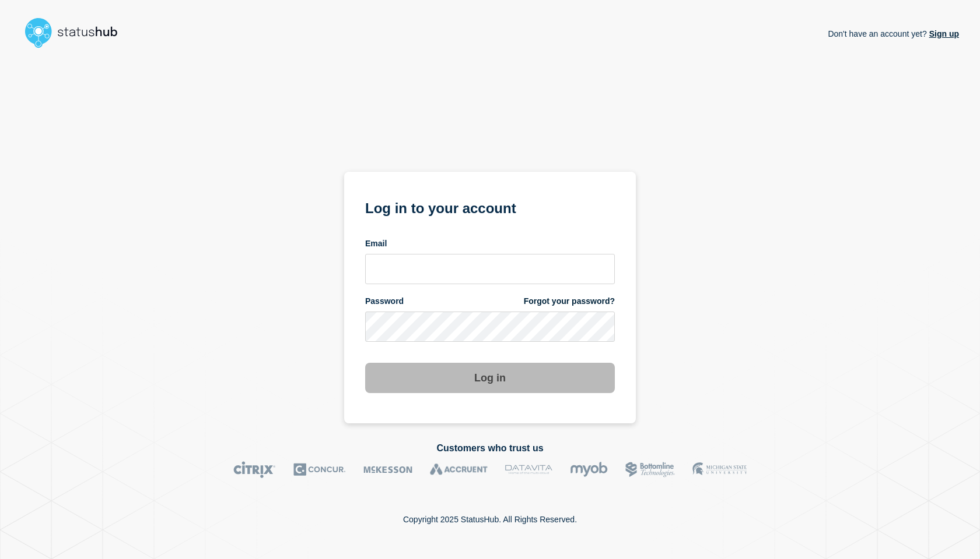  Describe the element at coordinates (255, 469) in the screenshot. I see `img: Citrix logo` at that location.